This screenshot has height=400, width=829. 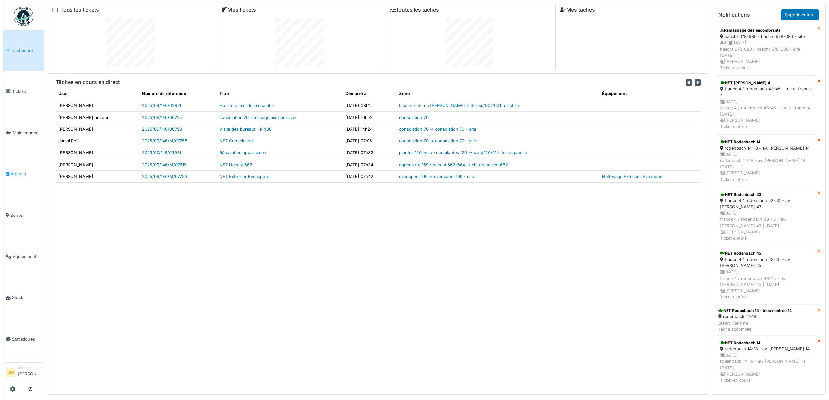 What do you see at coordinates (162, 105) in the screenshot?
I see `a: 2025/04/146/02971` at bounding box center [162, 105].